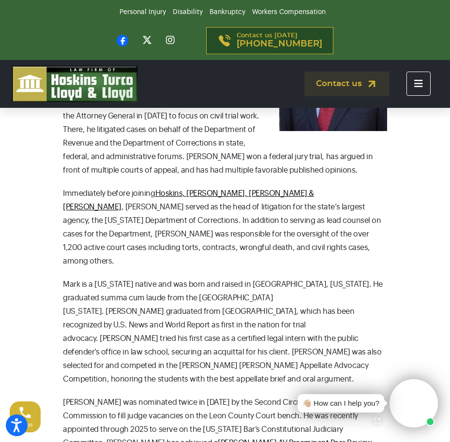 This screenshot has width=450, height=442. What do you see at coordinates (419, 84) in the screenshot?
I see `button: Toggle navigation` at bounding box center [419, 84].